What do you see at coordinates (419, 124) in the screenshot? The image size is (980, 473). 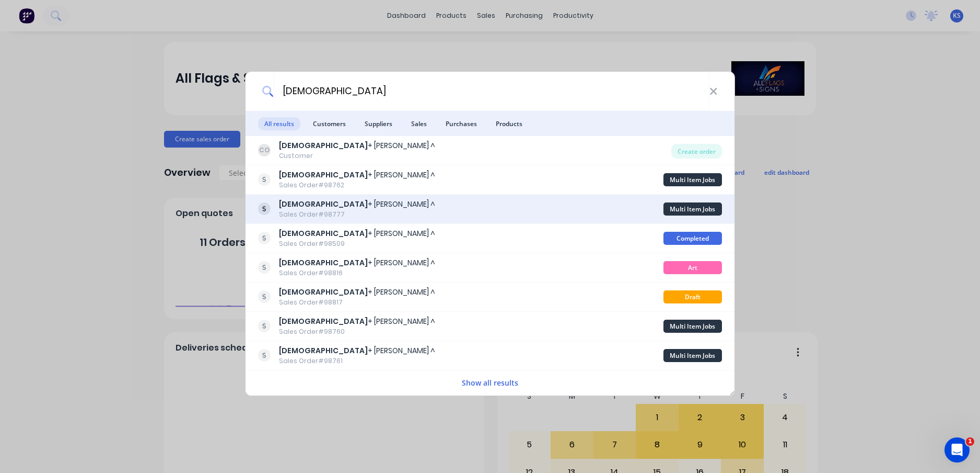 I see `span: Sales` at bounding box center [419, 124].